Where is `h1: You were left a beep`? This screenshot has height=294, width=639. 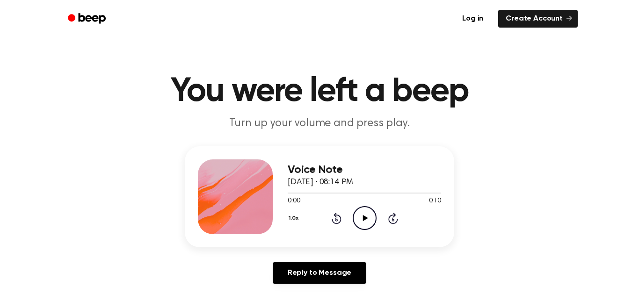 h1: You were left a beep is located at coordinates (319, 92).